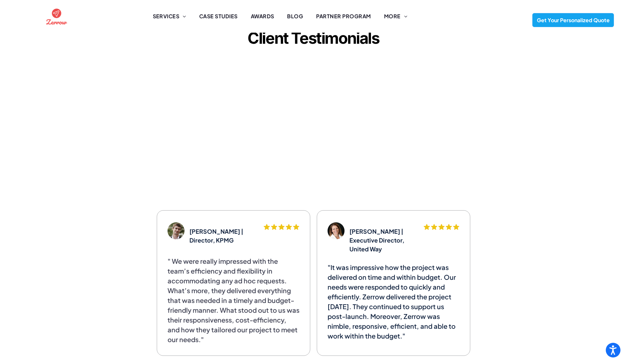 The width and height of the screenshot is (627, 364). I want to click on a: BLOG, so click(295, 16).